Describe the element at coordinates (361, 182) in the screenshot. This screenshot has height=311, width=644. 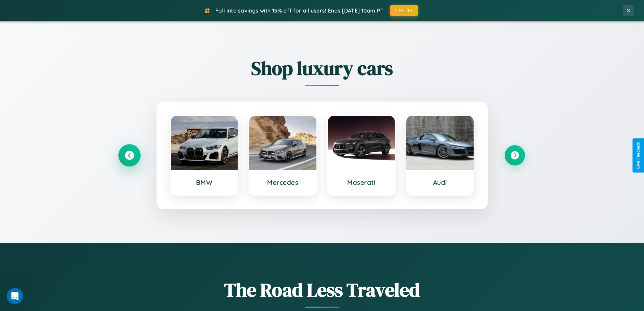
I see `h3: Maserati` at that location.